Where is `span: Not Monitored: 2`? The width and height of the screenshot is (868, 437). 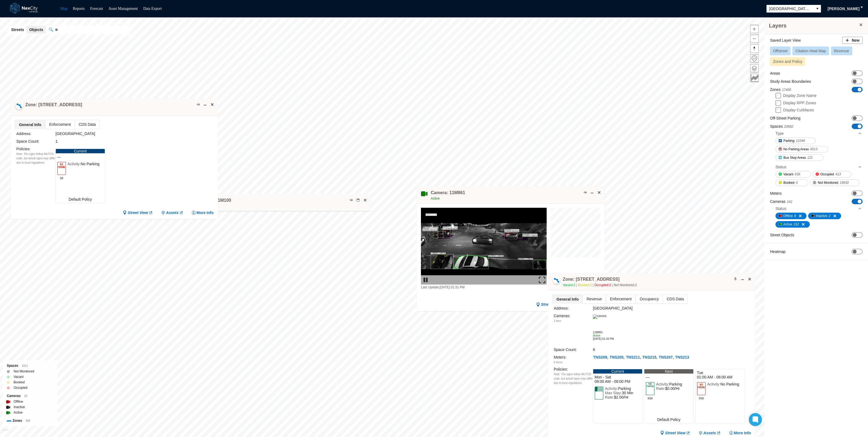 span: Not Monitored: 2 is located at coordinates (625, 285).